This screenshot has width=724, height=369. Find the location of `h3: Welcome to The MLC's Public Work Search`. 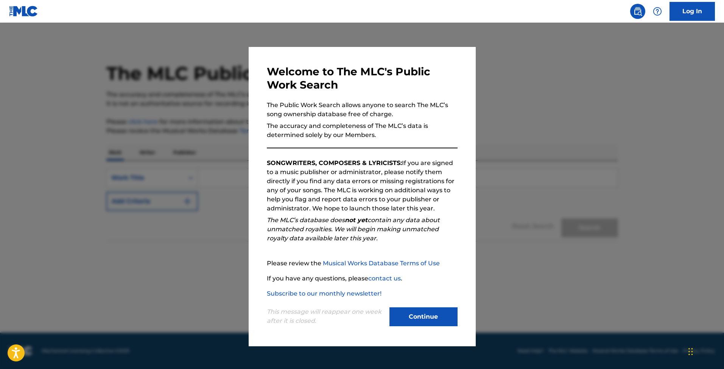

h3: Welcome to The MLC's Public Work Search is located at coordinates (362, 78).